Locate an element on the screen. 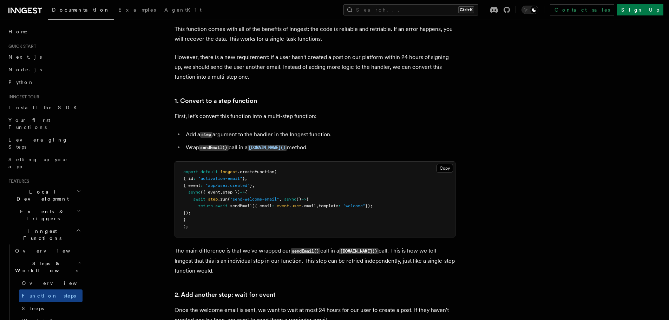 The image size is (669, 320). a: 2. Add another step: wait for event is located at coordinates (225, 294).